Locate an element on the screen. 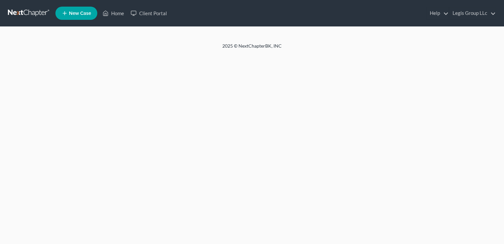 This screenshot has width=504, height=244. a: Help is located at coordinates (438, 13).